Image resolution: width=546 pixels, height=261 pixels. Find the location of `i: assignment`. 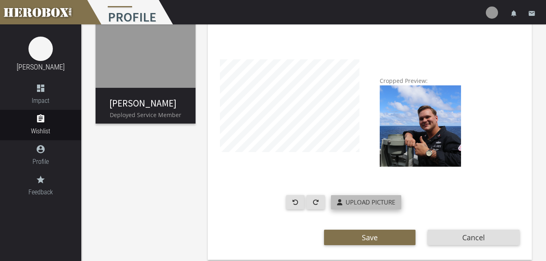

i: assignment is located at coordinates (41, 119).